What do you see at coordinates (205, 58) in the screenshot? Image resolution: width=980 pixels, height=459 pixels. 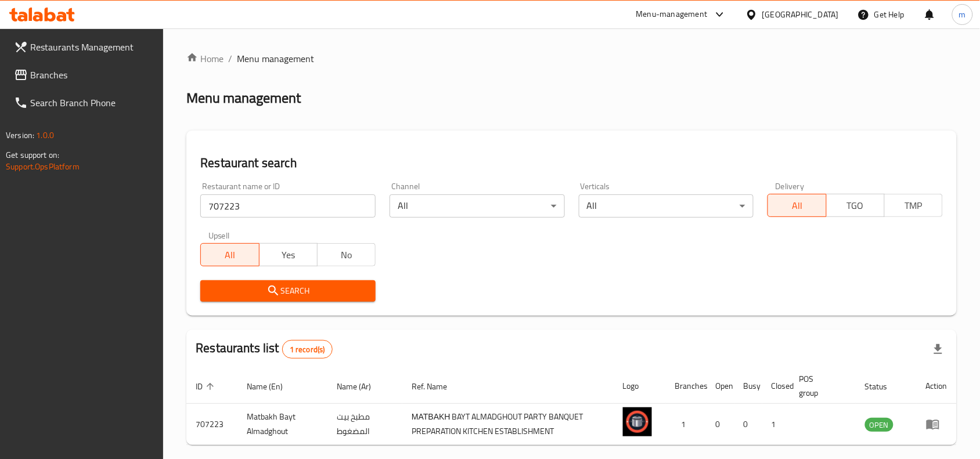 I see `a: Home` at bounding box center [205, 58].